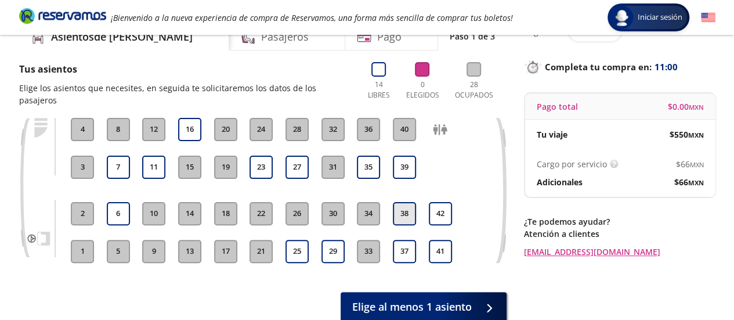 The width and height of the screenshot is (734, 320). I want to click on span: $ 0.00, so click(686, 106).